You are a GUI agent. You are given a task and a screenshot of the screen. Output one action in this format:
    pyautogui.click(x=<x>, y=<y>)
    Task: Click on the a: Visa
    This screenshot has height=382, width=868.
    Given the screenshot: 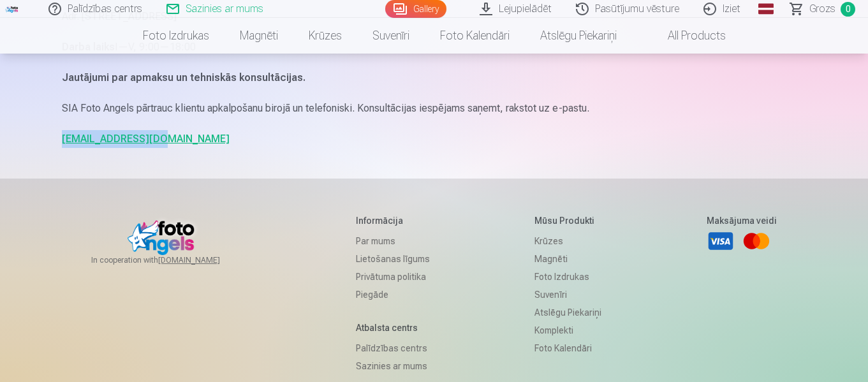 What is the action you would take?
    pyautogui.click(x=721, y=241)
    